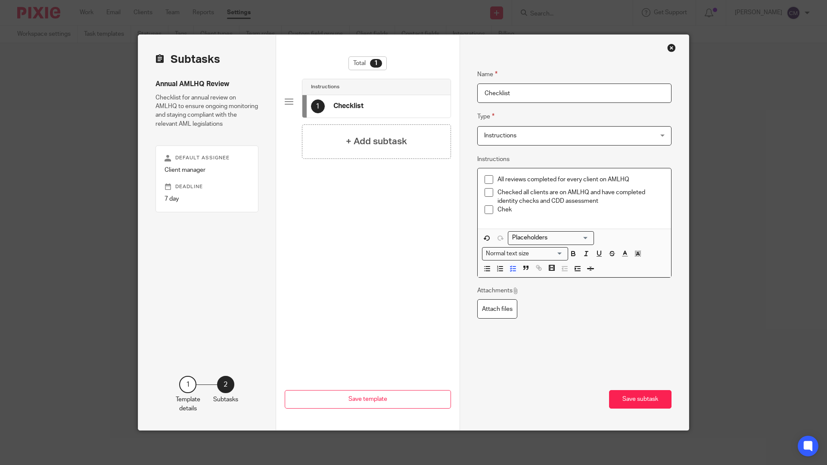 The width and height of the screenshot is (827, 465). What do you see at coordinates (487, 74) in the screenshot?
I see `label: Name` at bounding box center [487, 74].